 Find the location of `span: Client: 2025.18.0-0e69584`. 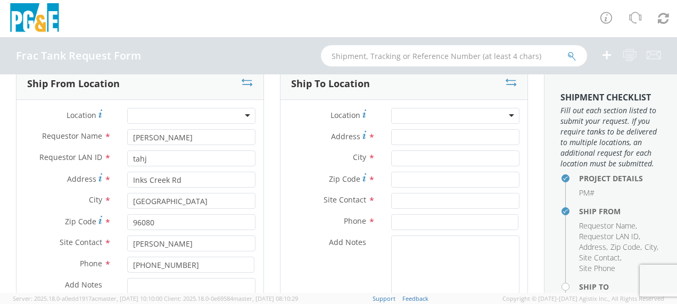

span: Client: 2025.18.0-0e69584 is located at coordinates (231, 299).